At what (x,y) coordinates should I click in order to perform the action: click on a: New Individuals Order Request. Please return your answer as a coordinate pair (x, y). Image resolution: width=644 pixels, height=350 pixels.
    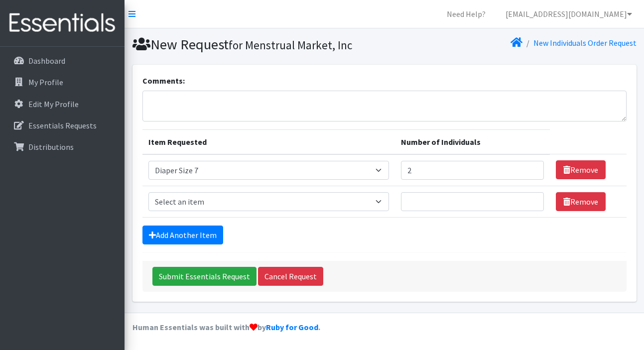
    Looking at the image, I should click on (584, 43).